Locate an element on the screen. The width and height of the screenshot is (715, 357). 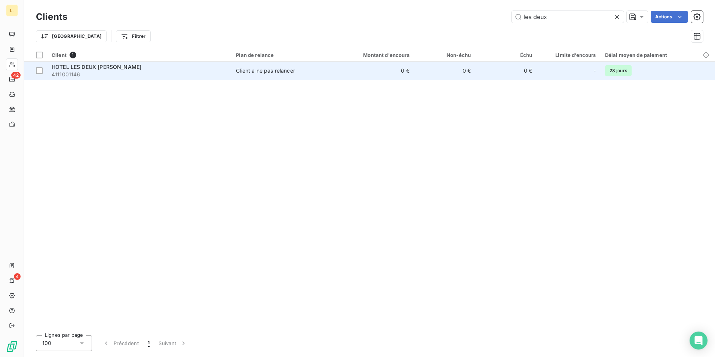
span: Client is located at coordinates (59, 55).